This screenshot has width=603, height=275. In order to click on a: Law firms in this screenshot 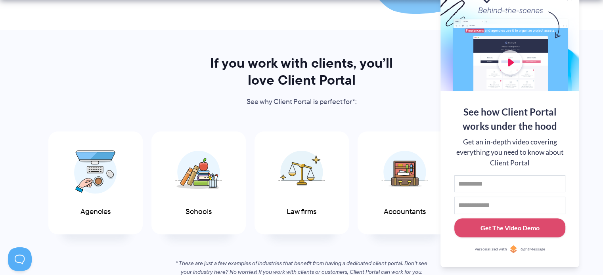, I will do `click(302, 183)`.